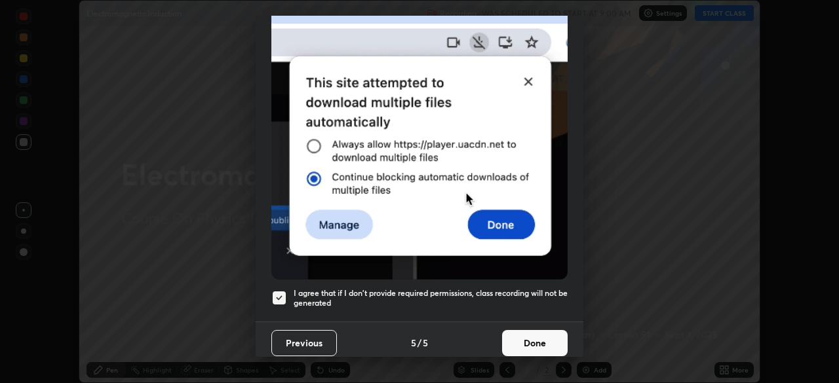  I want to click on button: Previous, so click(304, 343).